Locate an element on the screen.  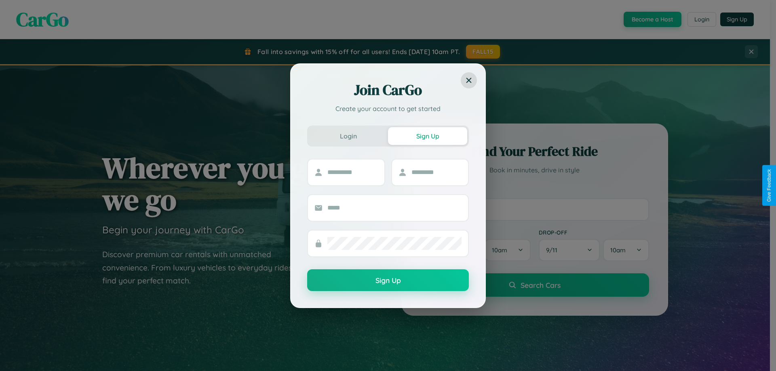
div: Give Feedback is located at coordinates (769, 185).